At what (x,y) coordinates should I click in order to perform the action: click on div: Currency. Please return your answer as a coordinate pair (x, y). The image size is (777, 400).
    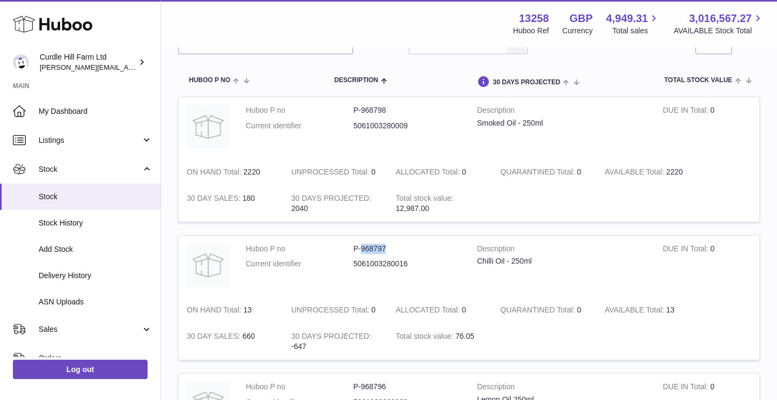
    Looking at the image, I should click on (577, 31).